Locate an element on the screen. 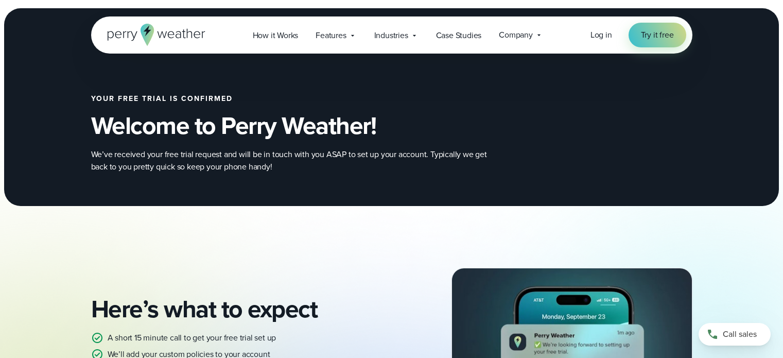 Image resolution: width=783 pixels, height=358 pixels. span: How it Works is located at coordinates (275, 36).